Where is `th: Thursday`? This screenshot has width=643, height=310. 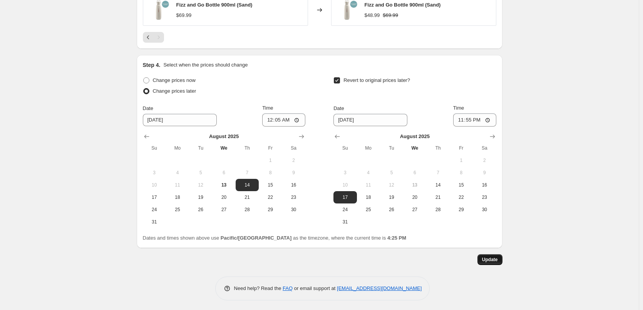
th: Thursday is located at coordinates (247, 148).